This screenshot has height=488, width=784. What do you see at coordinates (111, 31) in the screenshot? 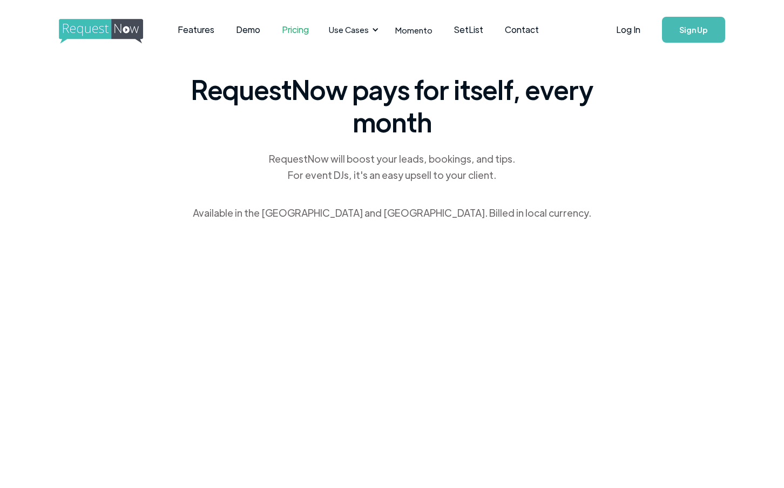
I see `img: requestnow logo` at bounding box center [111, 31].